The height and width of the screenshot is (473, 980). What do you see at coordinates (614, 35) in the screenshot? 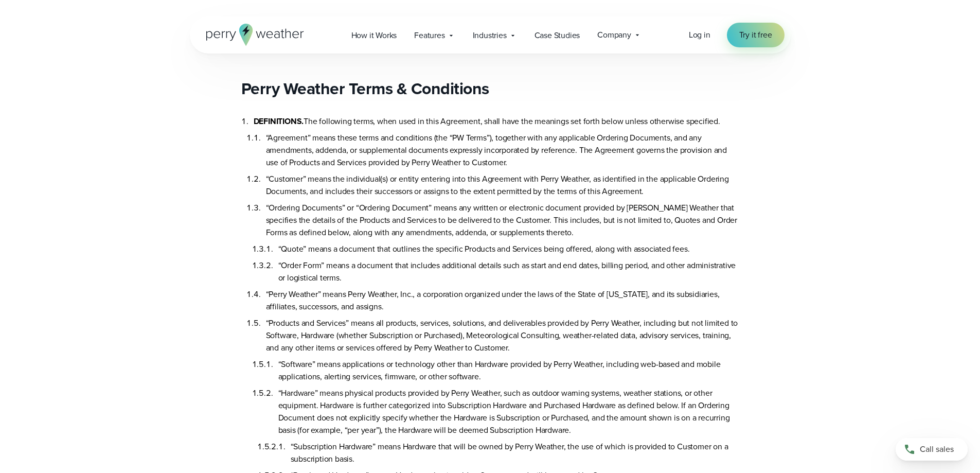
I see `span: Company` at bounding box center [614, 35].